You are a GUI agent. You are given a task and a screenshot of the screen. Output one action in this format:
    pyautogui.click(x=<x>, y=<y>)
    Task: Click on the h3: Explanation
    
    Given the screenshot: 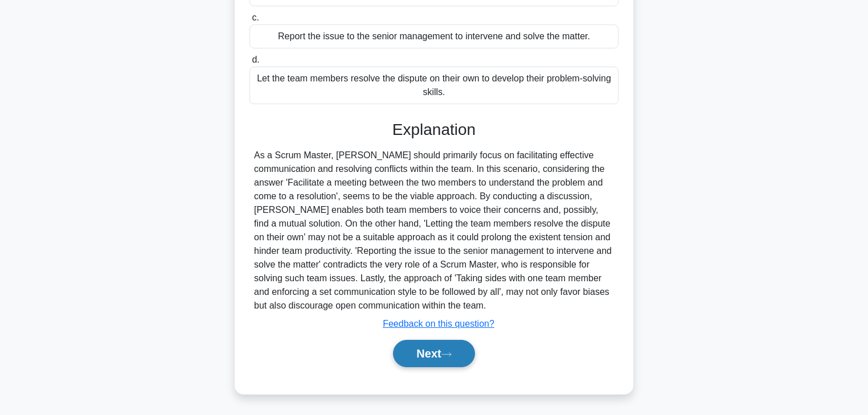 What is the action you would take?
    pyautogui.click(x=434, y=130)
    